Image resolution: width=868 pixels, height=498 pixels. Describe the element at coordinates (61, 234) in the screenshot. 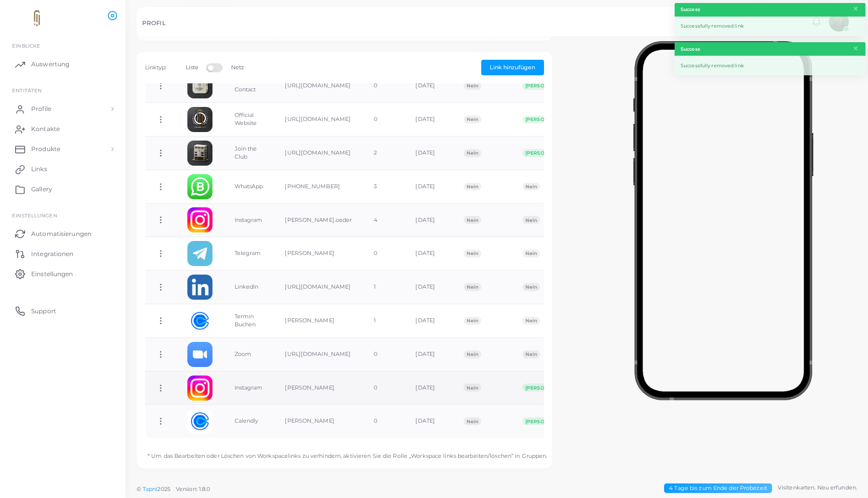

I see `span: Automatisierungen` at that location.